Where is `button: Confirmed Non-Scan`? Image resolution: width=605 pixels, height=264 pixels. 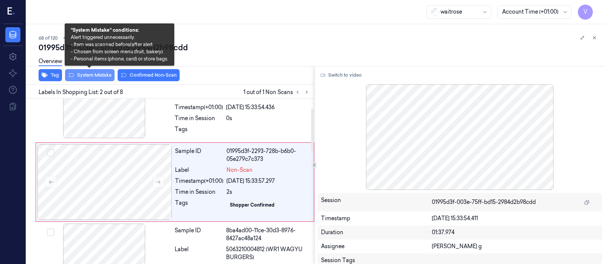
button: Confirmed Non-Scan is located at coordinates (149, 75).